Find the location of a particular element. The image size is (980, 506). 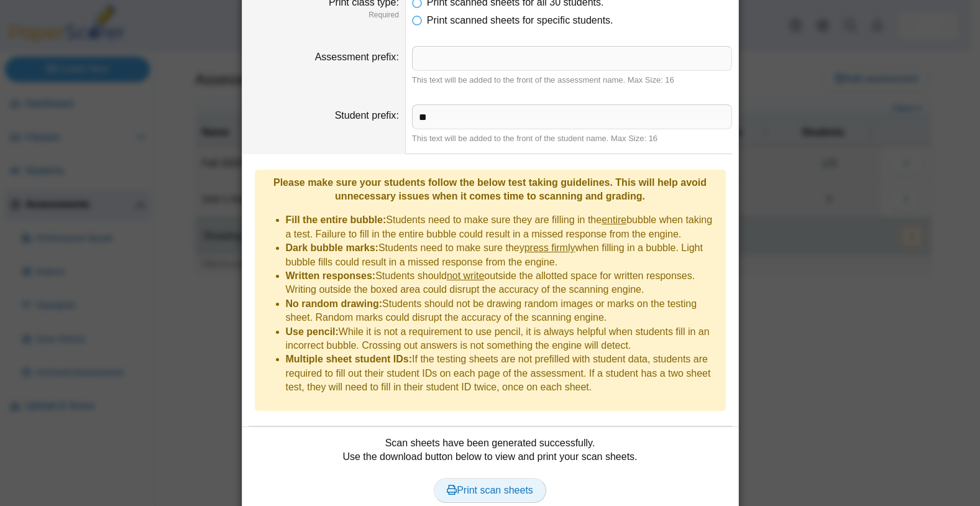

b: Please make sure your students follow the below test taking guidelines. This will help avoid unne... is located at coordinates (490, 189).